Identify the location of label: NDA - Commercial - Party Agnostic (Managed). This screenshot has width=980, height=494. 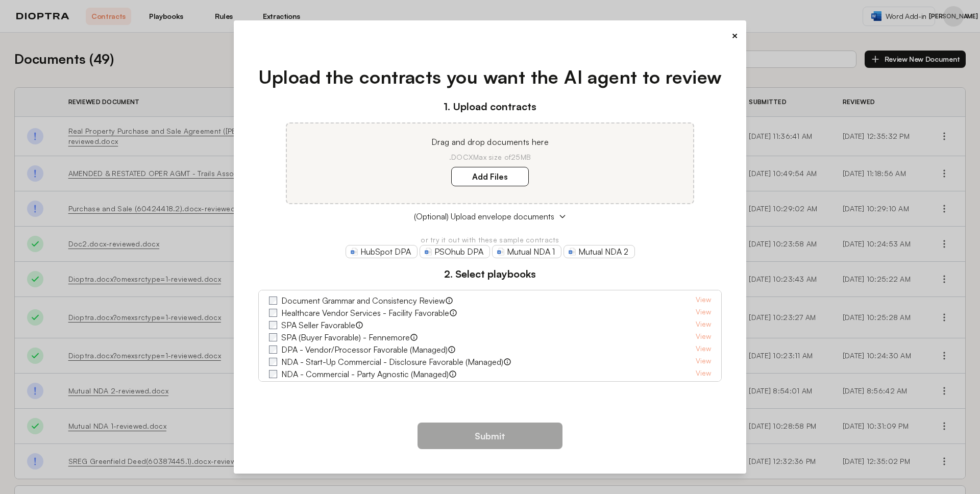
(365, 374).